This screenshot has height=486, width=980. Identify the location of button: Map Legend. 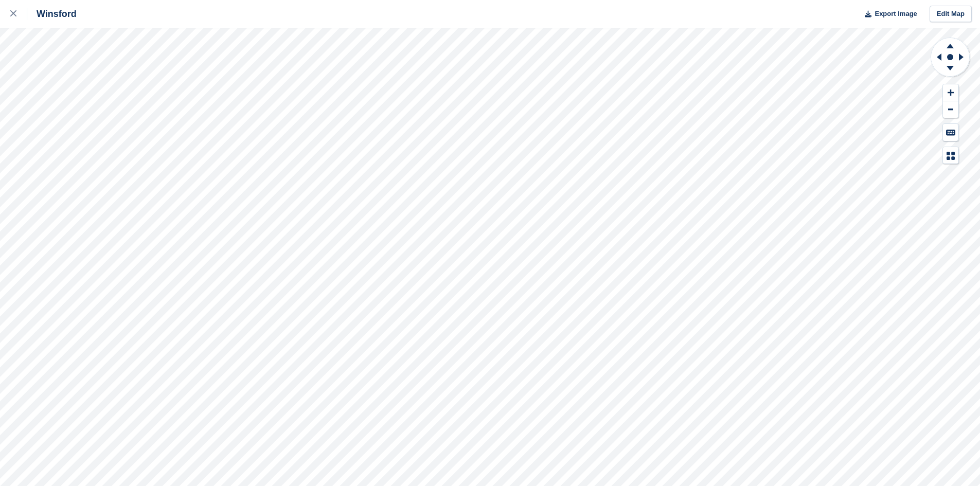
(951, 156).